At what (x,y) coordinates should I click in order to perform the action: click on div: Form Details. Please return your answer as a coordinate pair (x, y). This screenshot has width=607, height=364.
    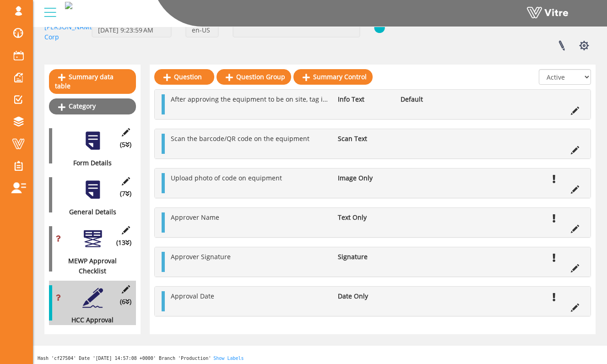
    Looking at the image, I should click on (89, 163).